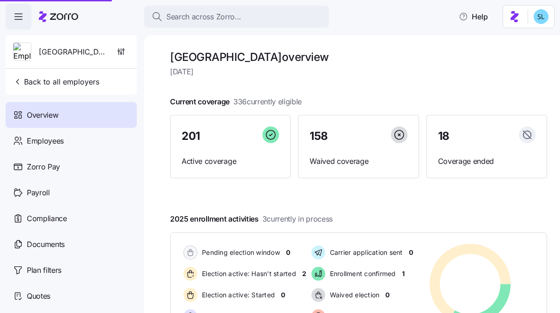 The width and height of the screenshot is (560, 313). Describe the element at coordinates (43, 115) in the screenshot. I see `span: Overview` at that location.